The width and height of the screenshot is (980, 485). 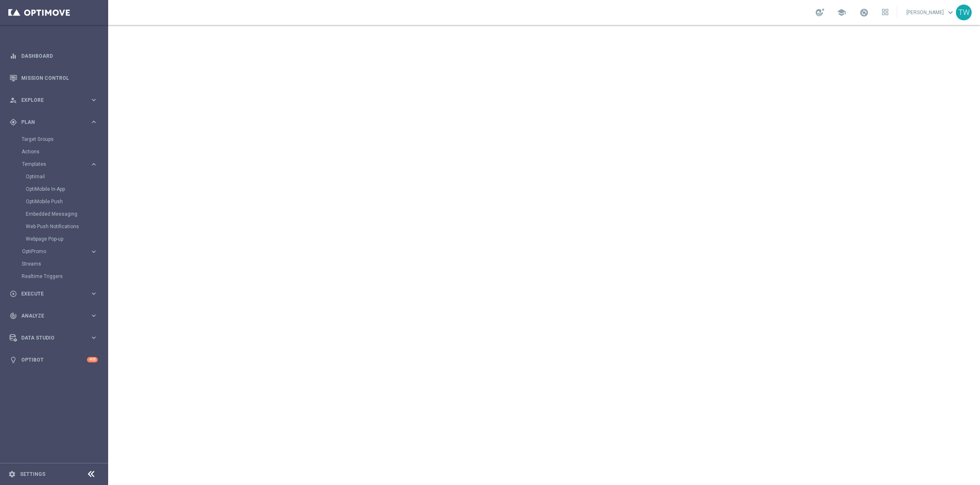 What do you see at coordinates (55, 338) in the screenshot?
I see `span: Data Studio` at bounding box center [55, 338].